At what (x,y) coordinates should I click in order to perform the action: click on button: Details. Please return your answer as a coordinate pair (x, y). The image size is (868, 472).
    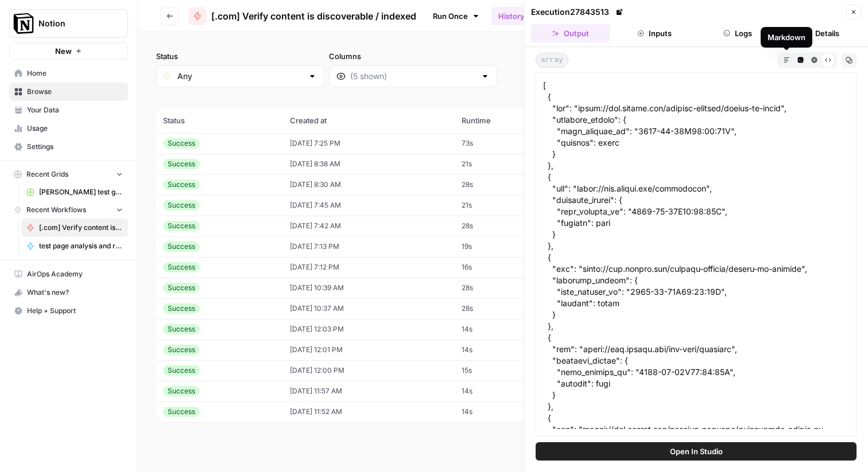
    Looking at the image, I should click on (821, 33).